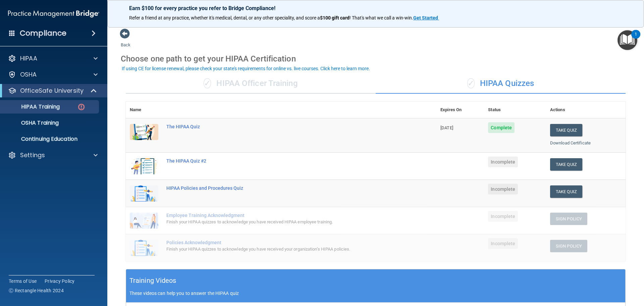  What do you see at coordinates (284, 222) in the screenshot?
I see `div: Finish your HIPAA quizzes to acknowledge you have received HIPAA employee training.` at bounding box center [284, 222].